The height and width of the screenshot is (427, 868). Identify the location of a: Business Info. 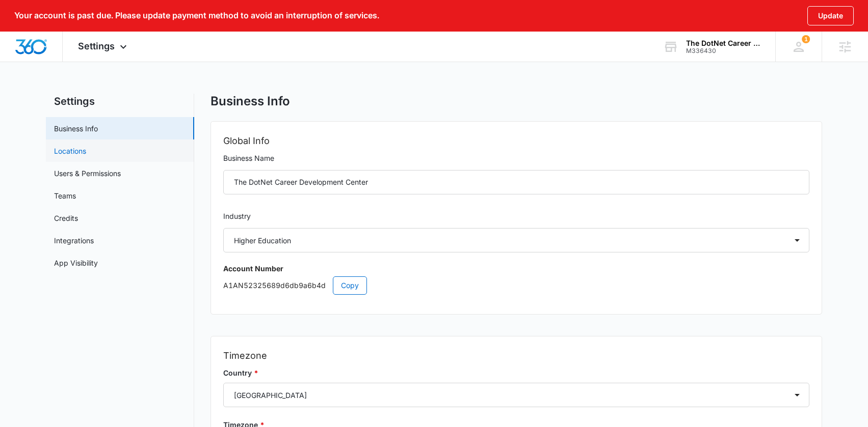
(76, 128).